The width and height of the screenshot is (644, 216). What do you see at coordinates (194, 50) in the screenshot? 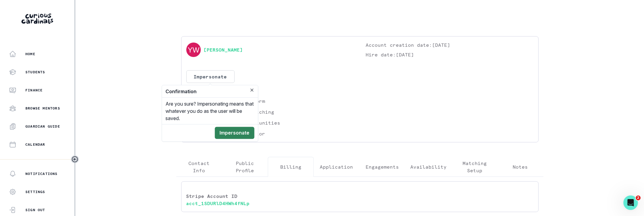
I see `img: svg` at bounding box center [194, 50].